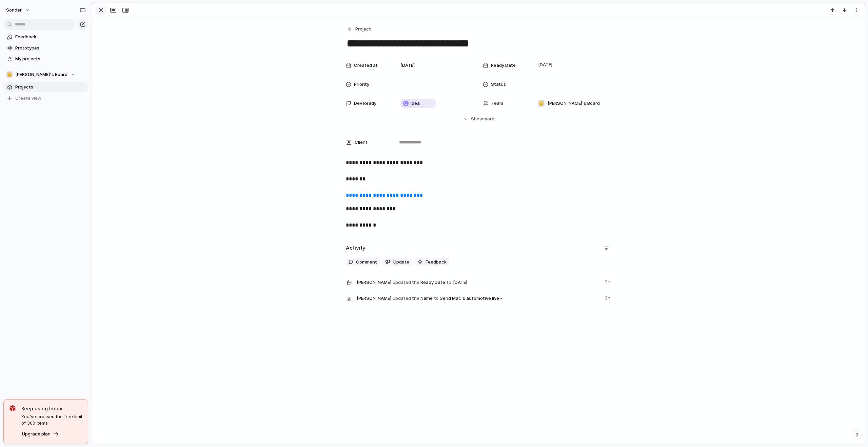  Describe the element at coordinates (45, 37) in the screenshot. I see `a: Feedback` at that location.